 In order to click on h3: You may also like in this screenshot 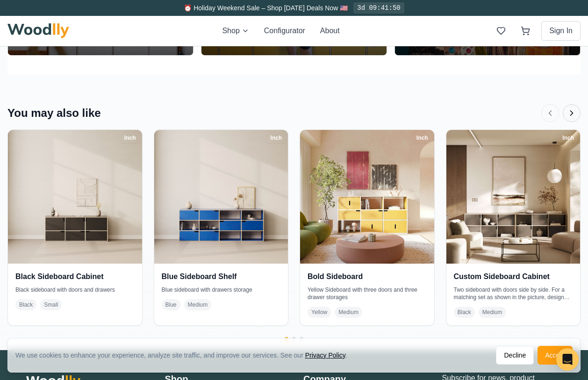, I will do `click(54, 113)`.